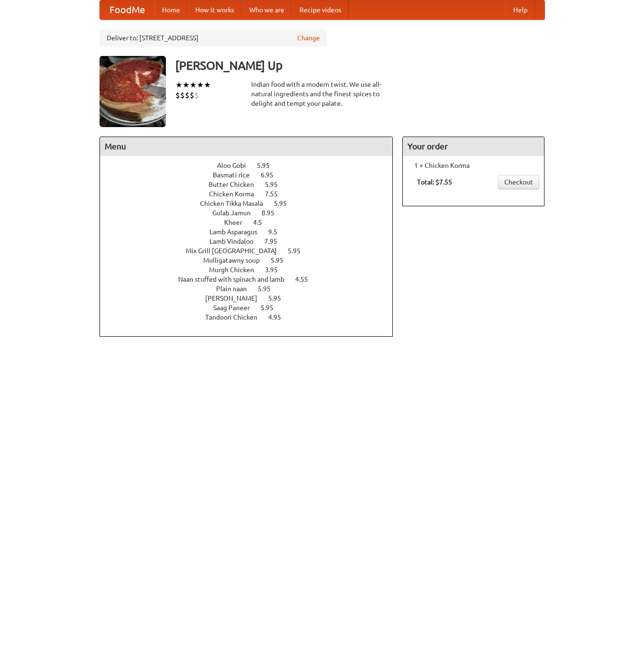 The width and height of the screenshot is (644, 671). I want to click on a: Chicken Tikka Masala 5.95, so click(253, 203).